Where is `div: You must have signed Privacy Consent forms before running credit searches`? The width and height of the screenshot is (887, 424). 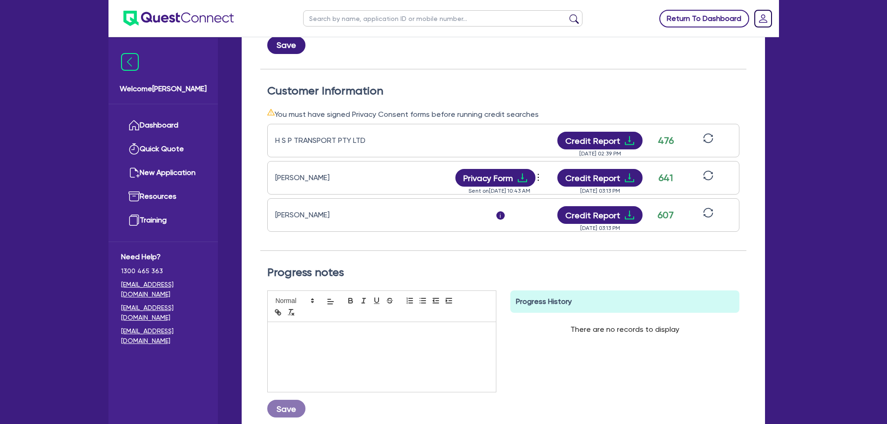 div: You must have signed Privacy Consent forms before running credit searches is located at coordinates (504, 114).